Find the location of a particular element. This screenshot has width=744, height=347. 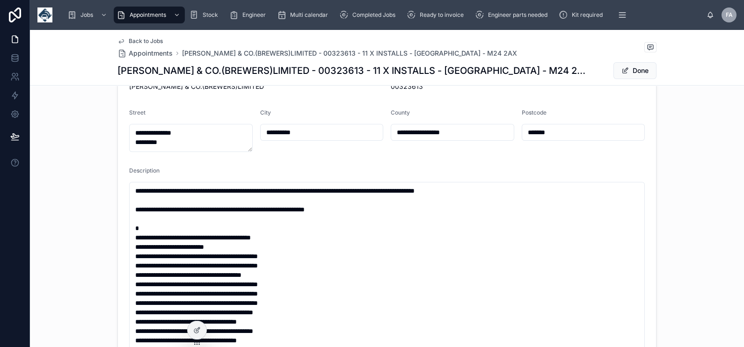

a: Ready to invoice is located at coordinates (437, 15).